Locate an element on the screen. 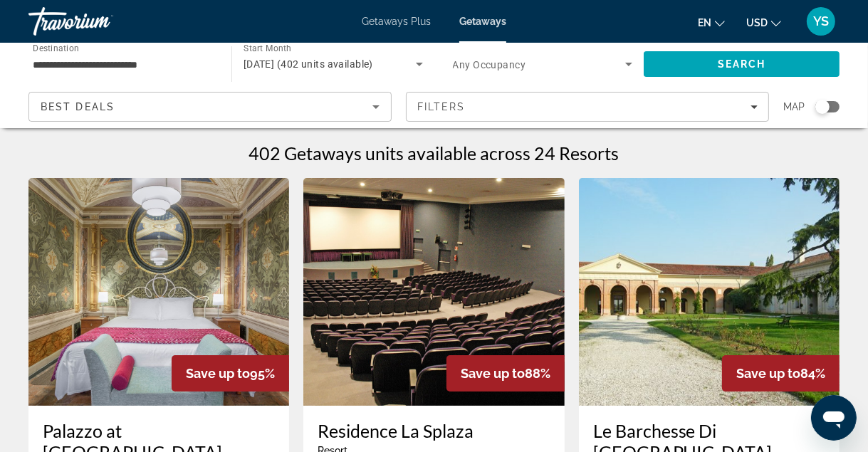 The width and height of the screenshot is (868, 452). button: Change language is located at coordinates (711, 22).